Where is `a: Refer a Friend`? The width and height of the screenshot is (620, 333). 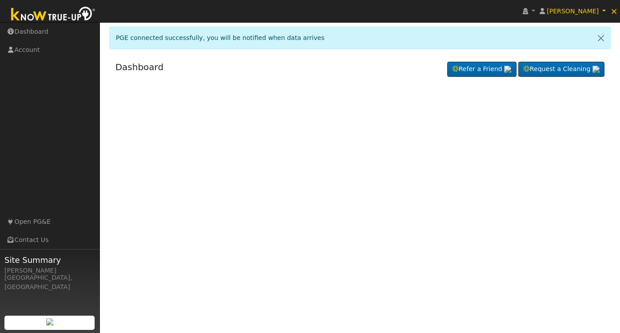 a: Refer a Friend is located at coordinates (482, 69).